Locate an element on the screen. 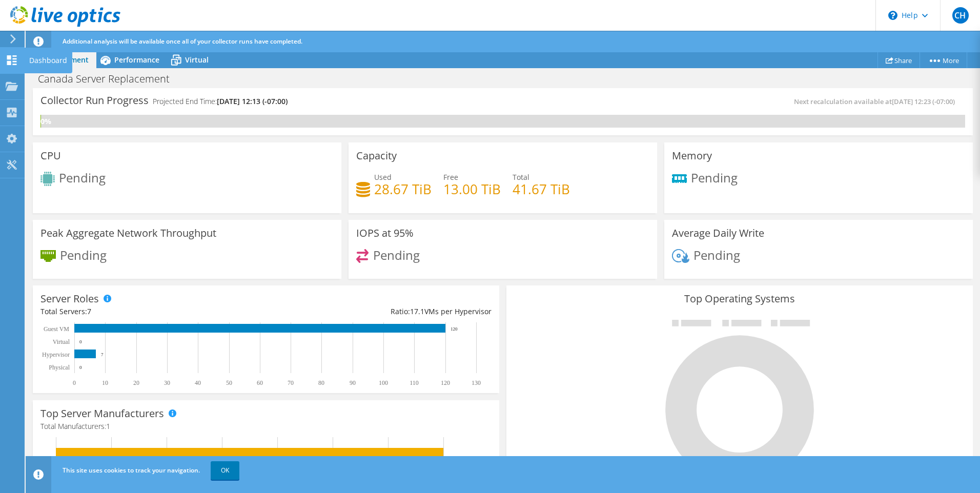 This screenshot has width=980, height=493. text: 30 is located at coordinates (167, 383).